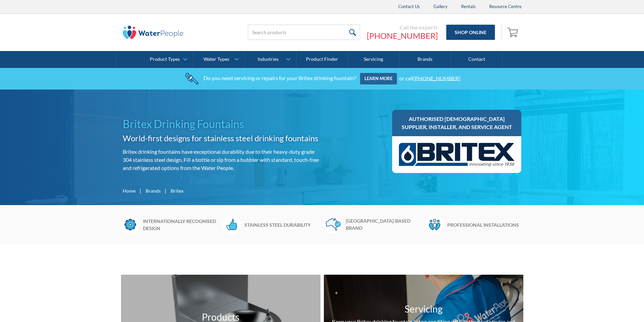 The width and height of the screenshot is (644, 322). I want to click on img: shopping cart, so click(513, 32).